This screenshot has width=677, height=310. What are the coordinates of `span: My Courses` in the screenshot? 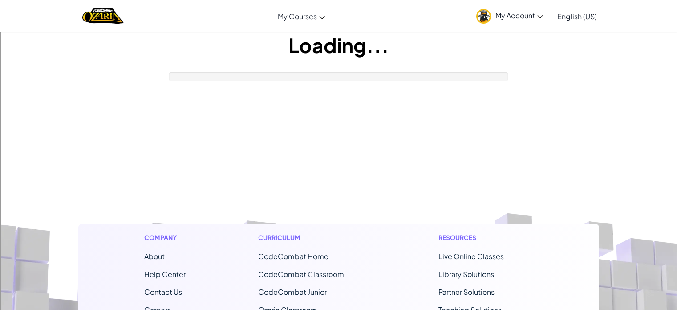 It's located at (298, 16).